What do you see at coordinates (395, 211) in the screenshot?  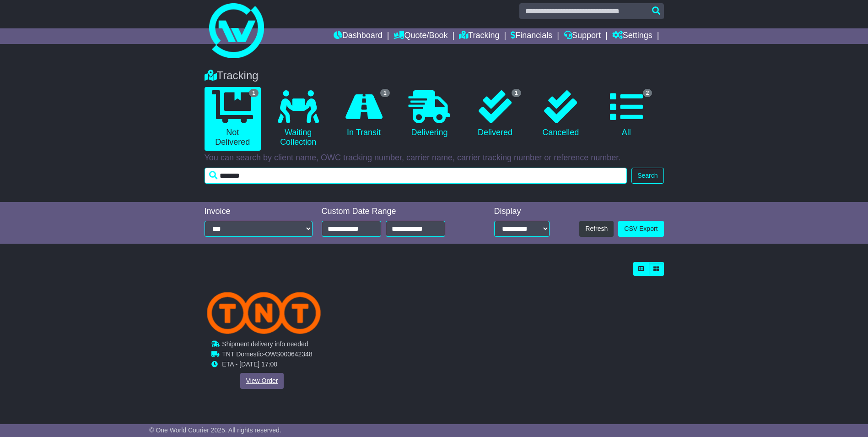 I see `div: Custom Date Range` at bounding box center [395, 211].